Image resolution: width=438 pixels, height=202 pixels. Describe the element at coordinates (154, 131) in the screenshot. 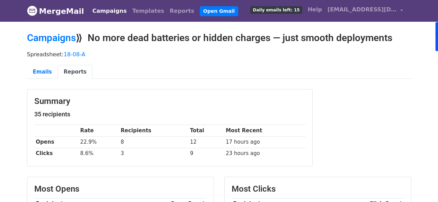

I see `th: Recipients` at that location.